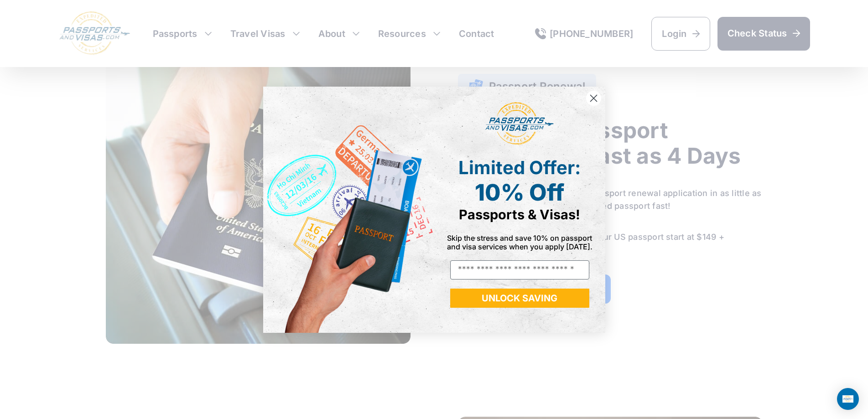  I want to click on div: Open Intercom Messenger, so click(848, 399).